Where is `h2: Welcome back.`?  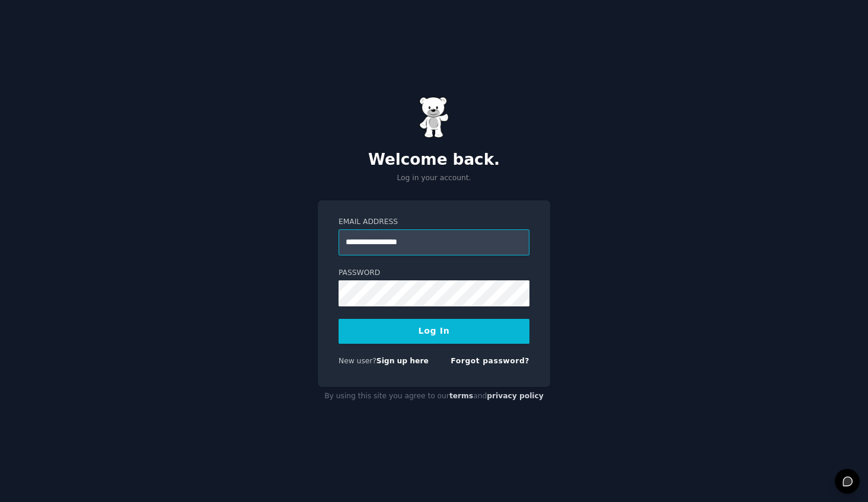 h2: Welcome back. is located at coordinates (434, 160).